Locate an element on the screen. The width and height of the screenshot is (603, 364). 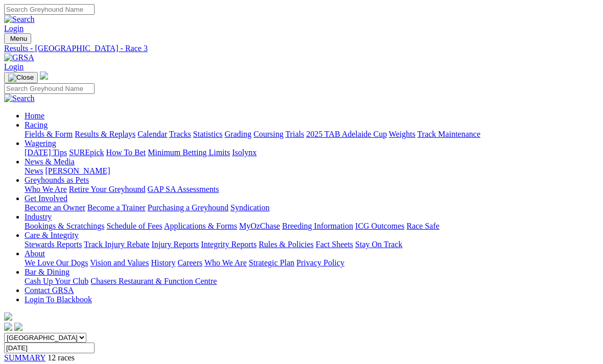
a: Isolynx is located at coordinates (244, 152).